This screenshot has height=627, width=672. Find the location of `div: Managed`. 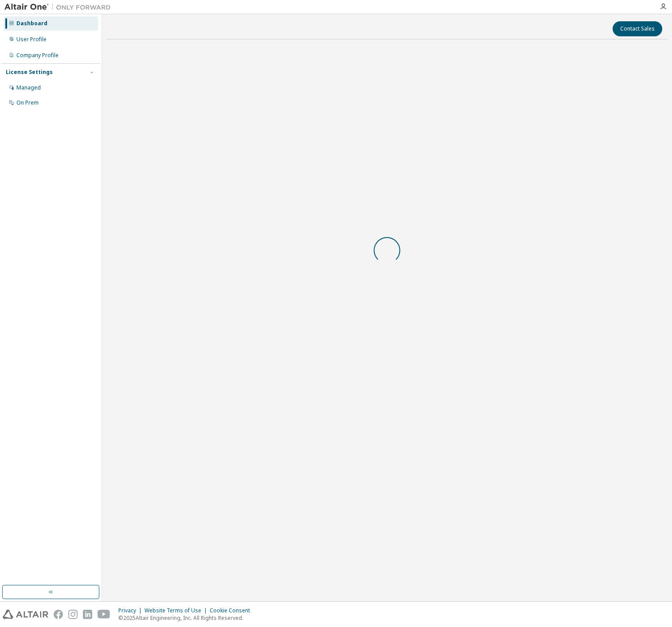

div: Managed is located at coordinates (28, 88).